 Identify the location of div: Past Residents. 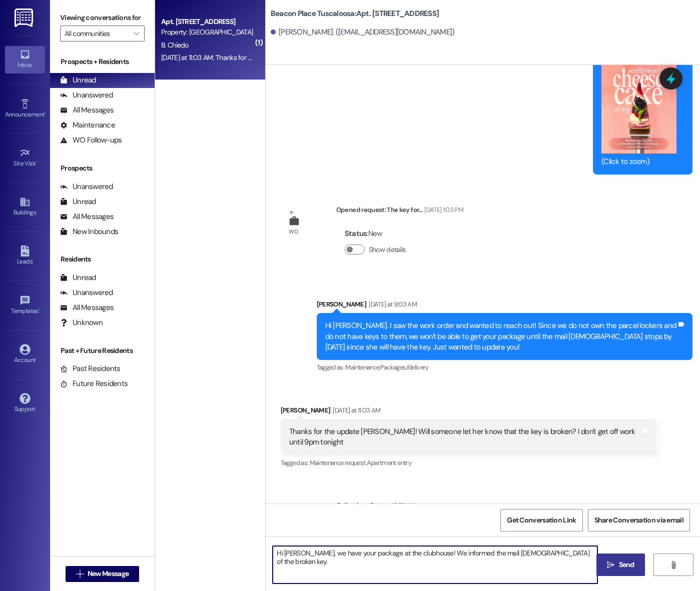
(90, 369).